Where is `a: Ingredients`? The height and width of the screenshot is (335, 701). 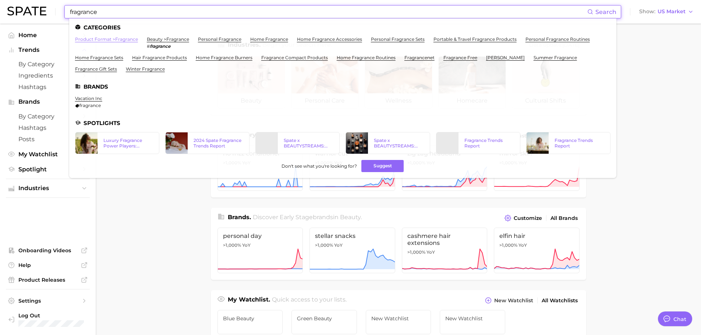 a: Ingredients is located at coordinates (48, 75).